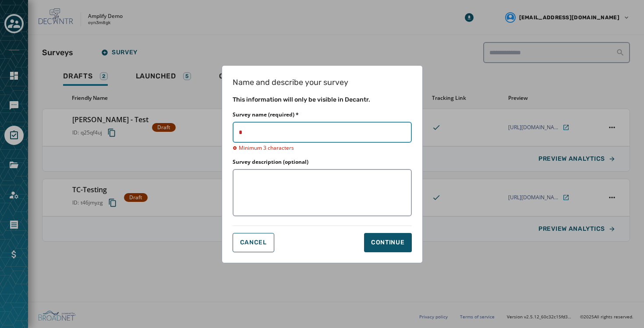 The width and height of the screenshot is (644, 328). Describe the element at coordinates (322, 100) in the screenshot. I see `h2: This information will only be visible in Decantr.` at that location.